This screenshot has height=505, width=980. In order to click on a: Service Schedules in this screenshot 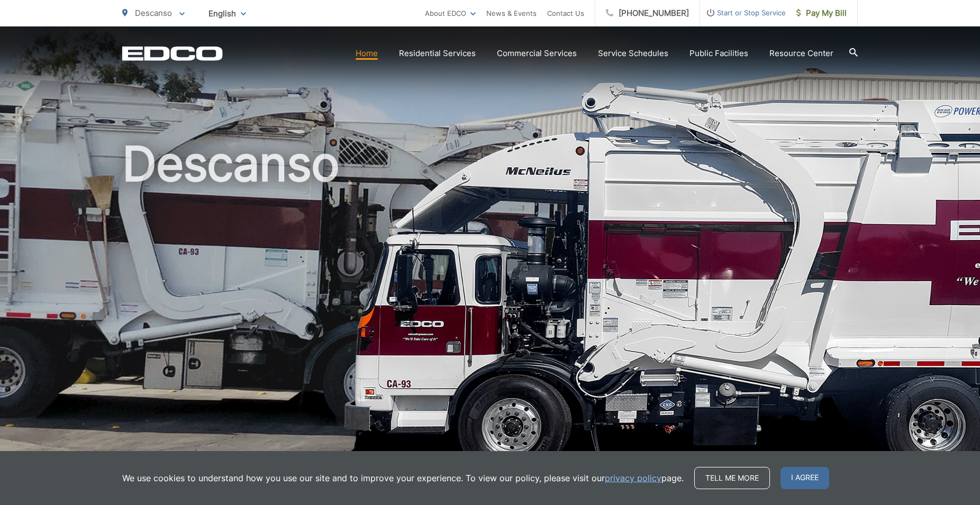, I will do `click(633, 53)`.